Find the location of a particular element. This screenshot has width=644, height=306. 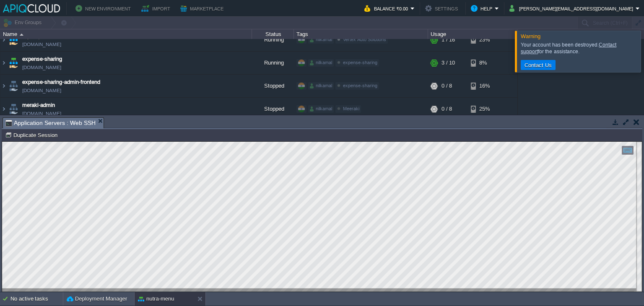

span: Warning is located at coordinates (531, 36).